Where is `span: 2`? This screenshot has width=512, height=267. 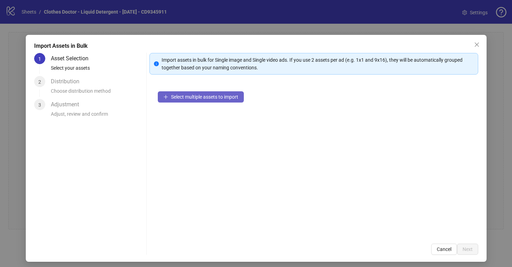 span: 2 is located at coordinates (40, 82).